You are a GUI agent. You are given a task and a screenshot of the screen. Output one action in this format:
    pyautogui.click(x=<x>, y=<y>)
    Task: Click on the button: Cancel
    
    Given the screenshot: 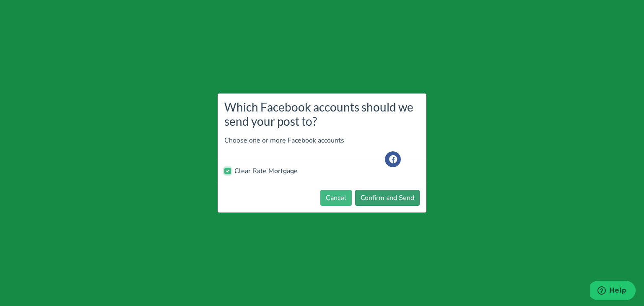 What is the action you would take?
    pyautogui.click(x=336, y=197)
    